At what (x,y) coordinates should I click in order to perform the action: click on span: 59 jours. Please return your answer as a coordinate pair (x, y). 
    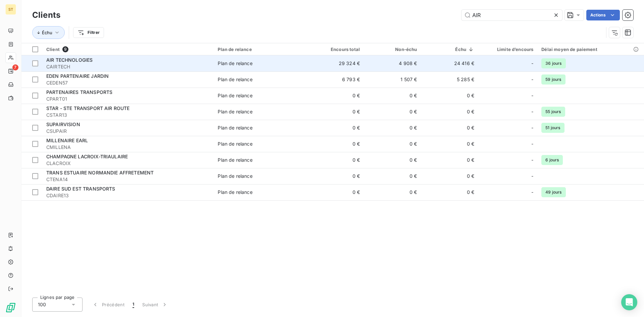
    Looking at the image, I should click on (553, 79).